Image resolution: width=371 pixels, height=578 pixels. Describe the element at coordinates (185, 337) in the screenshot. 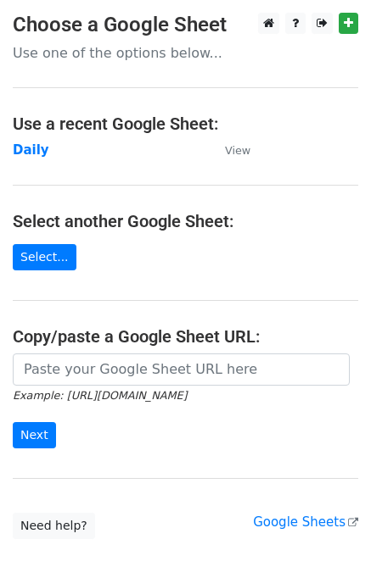

I see `h4: Copy/paste a Google Sheet URL:` at that location.